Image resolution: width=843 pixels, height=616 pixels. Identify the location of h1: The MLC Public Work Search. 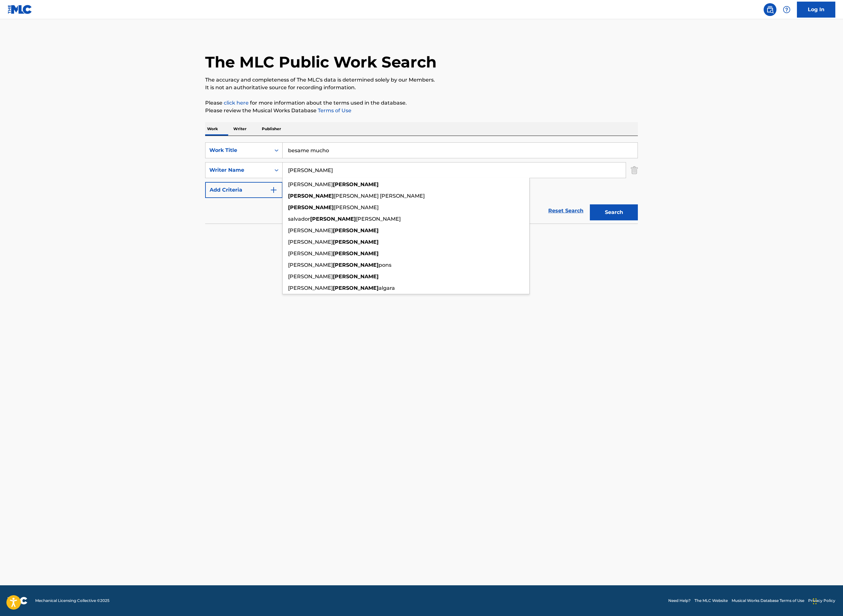
(320, 62).